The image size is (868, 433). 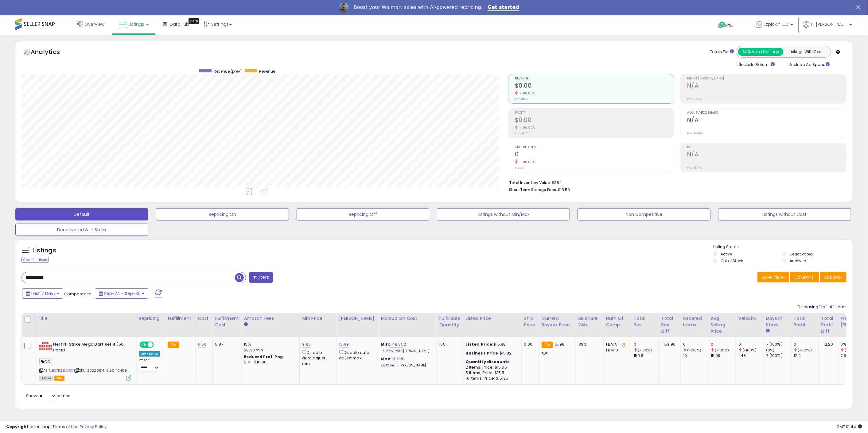 What do you see at coordinates (770, 350) in the screenshot?
I see `small: (0%)` at bounding box center [770, 350].